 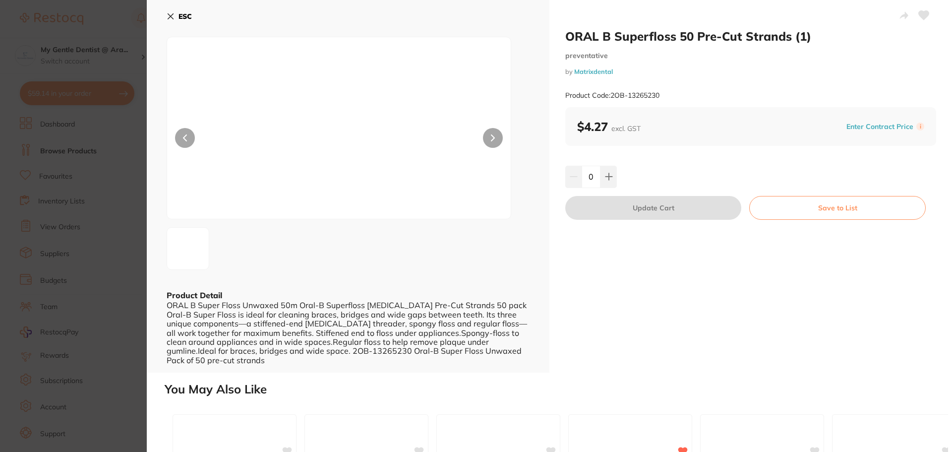 I want to click on small: preventative, so click(x=751, y=56).